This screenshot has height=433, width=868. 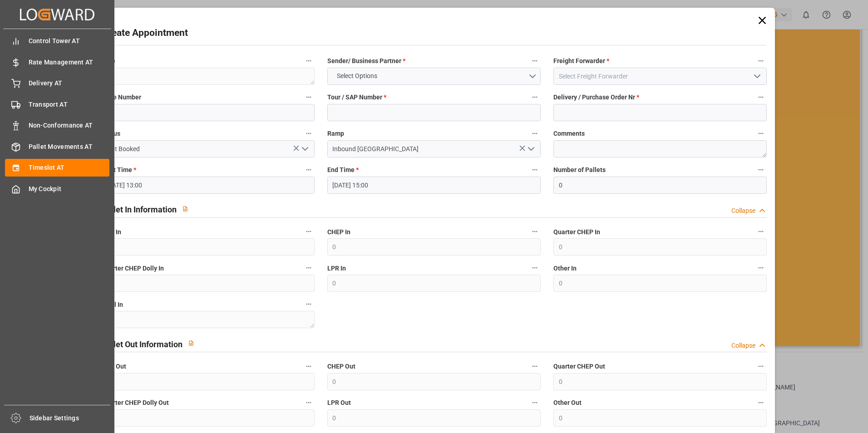 What do you see at coordinates (69, 104) in the screenshot?
I see `span: Transport AT` at bounding box center [69, 104].